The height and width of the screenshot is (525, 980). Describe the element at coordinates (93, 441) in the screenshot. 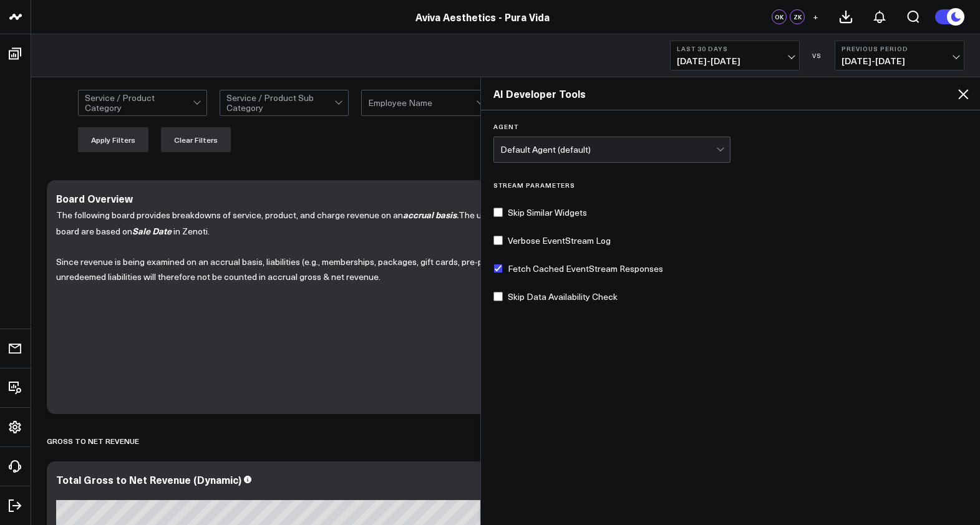

I see `div: Gross to Net Revenue` at that location.